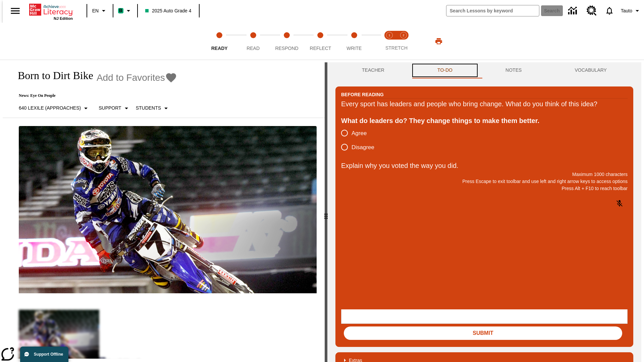  I want to click on button: NOTES, so click(513, 70).